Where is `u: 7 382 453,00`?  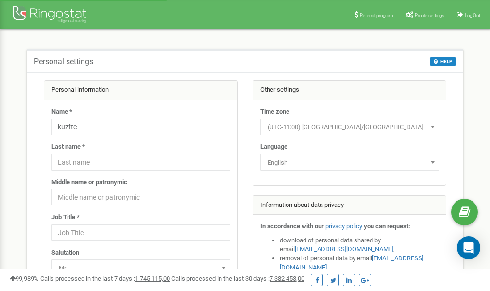 u: 7 382 453,00 is located at coordinates (287, 278).